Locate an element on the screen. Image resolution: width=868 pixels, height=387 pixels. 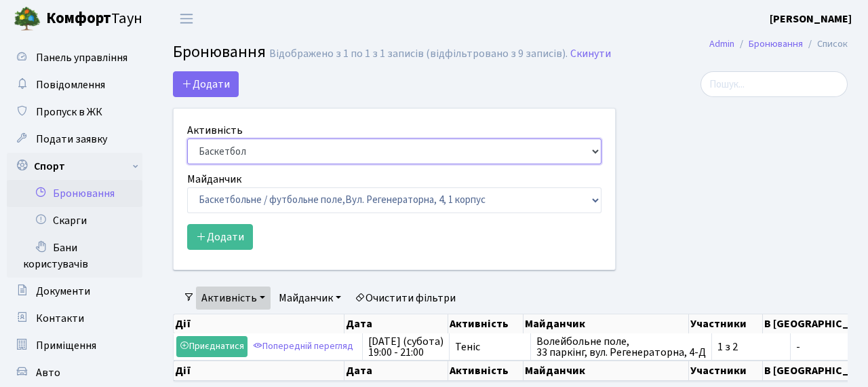
span: Бронювання is located at coordinates (219, 51).